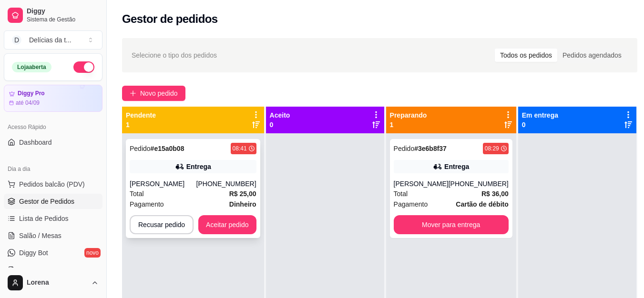 This screenshot has width=644, height=298. What do you see at coordinates (50, 40) in the screenshot?
I see `div: Delícias da t ...` at bounding box center [50, 40].